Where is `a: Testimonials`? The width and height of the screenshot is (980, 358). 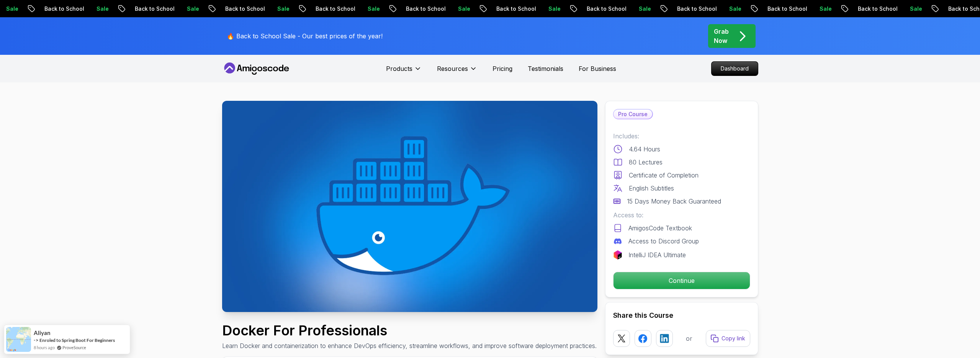
a: Testimonials is located at coordinates (545, 69).